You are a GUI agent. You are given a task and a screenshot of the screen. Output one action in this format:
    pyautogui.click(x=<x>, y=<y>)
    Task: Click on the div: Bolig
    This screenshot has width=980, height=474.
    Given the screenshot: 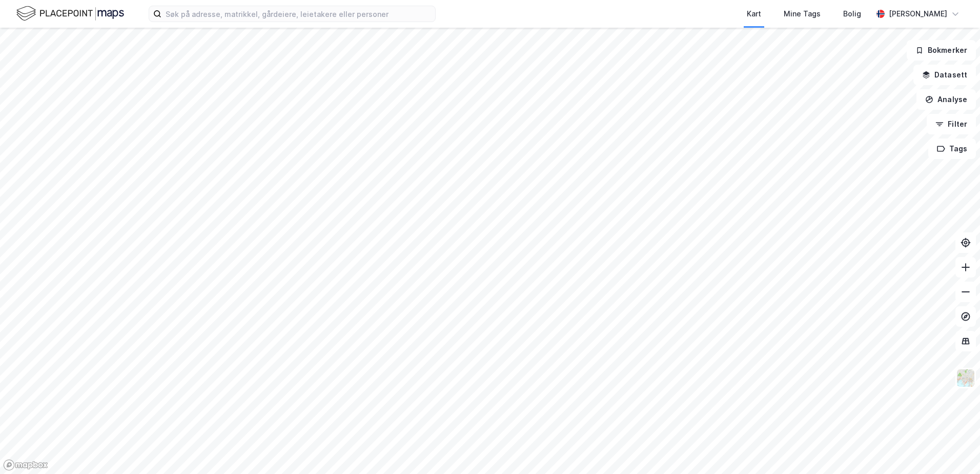 What is the action you would take?
    pyautogui.click(x=852, y=14)
    